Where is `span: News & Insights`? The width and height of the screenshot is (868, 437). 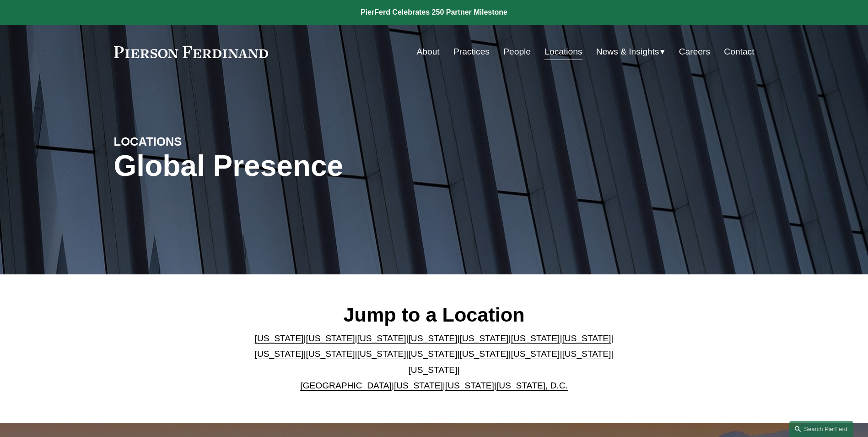
span: News & Insights is located at coordinates (628, 52).